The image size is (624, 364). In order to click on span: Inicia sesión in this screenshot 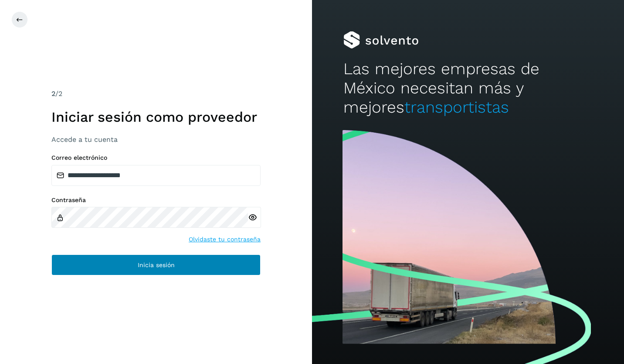, I will do `click(156, 265)`.